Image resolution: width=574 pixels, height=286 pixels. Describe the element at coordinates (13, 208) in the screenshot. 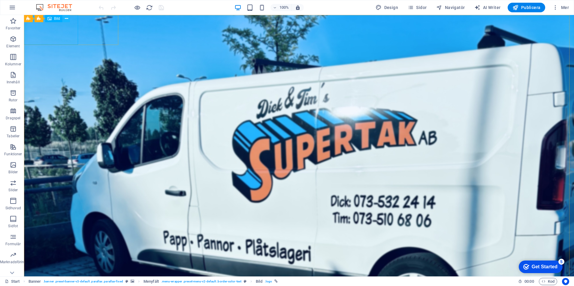

I see `p: Sidhuvud` at that location.